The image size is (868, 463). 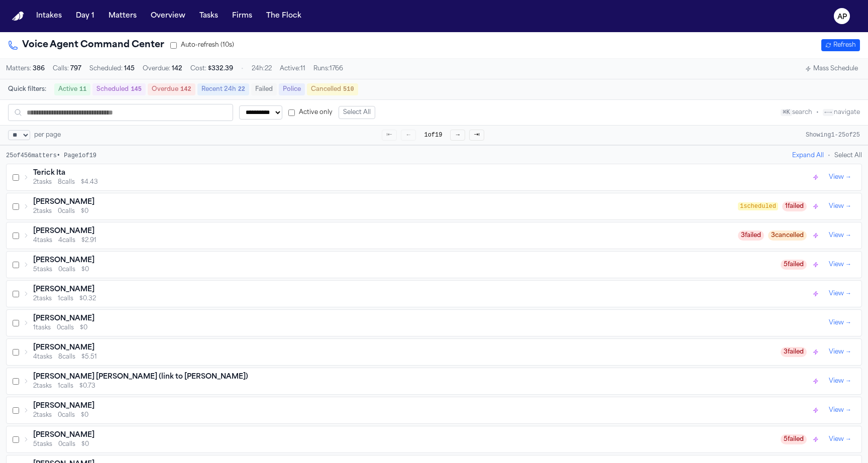 I want to click on a: Day 1, so click(x=85, y=16).